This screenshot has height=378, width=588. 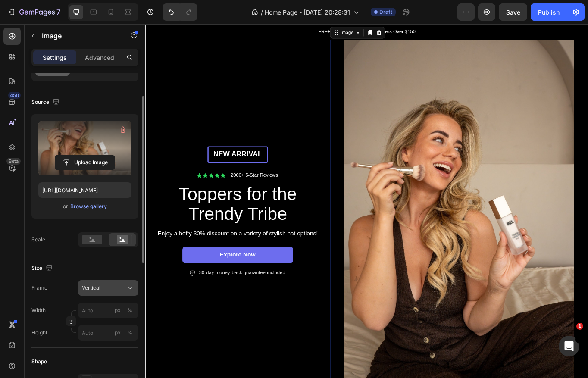 I want to click on p: FREE Shipping On All U.S. Orders Over $150, so click(x=259, y=9).